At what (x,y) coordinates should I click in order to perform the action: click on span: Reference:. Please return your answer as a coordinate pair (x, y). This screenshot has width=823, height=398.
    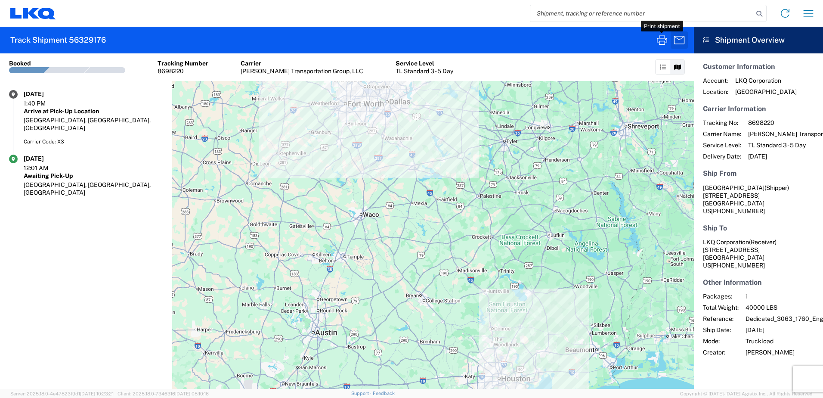
    Looking at the image, I should click on (721, 319).